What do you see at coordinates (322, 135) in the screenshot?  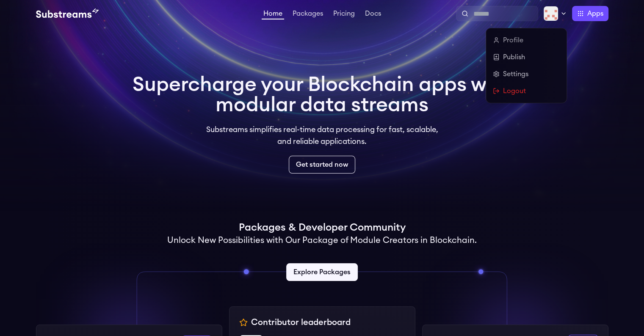 I see `p: Substreams simplifies real-time data processing for fast, scalable, and reliable applications.` at bounding box center [322, 135].